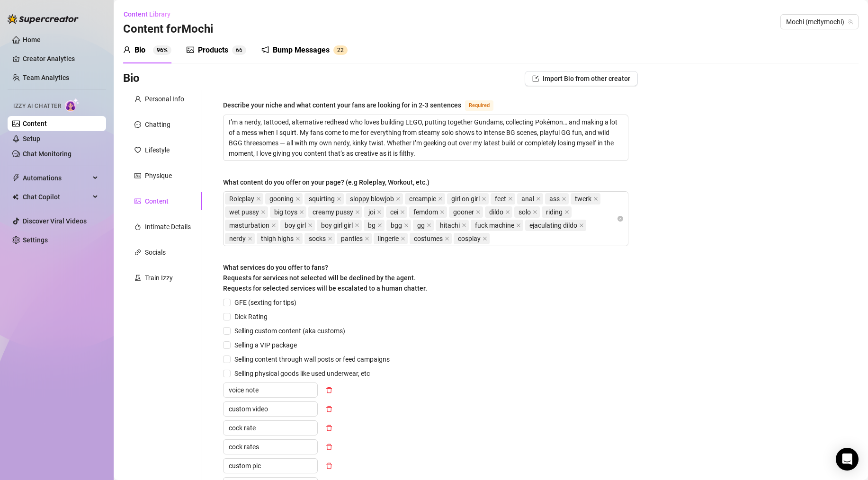  Describe the element at coordinates (16, 178) in the screenshot. I see `span: thunderbolt` at that location.